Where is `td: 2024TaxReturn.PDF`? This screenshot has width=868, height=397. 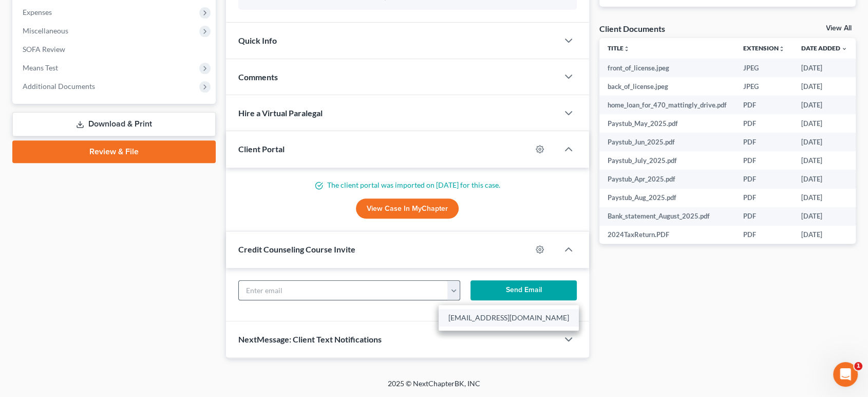
td: 2024TaxReturn.PDF is located at coordinates (667, 235).